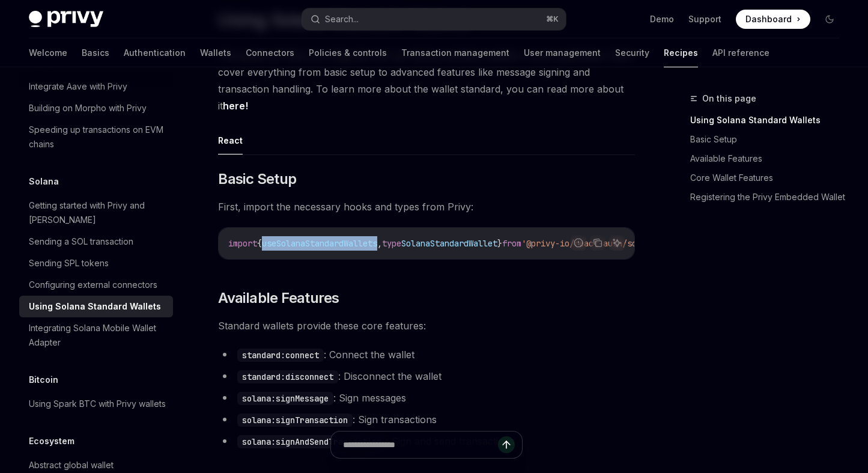 The image size is (868, 473). I want to click on a: Wallets, so click(215, 53).